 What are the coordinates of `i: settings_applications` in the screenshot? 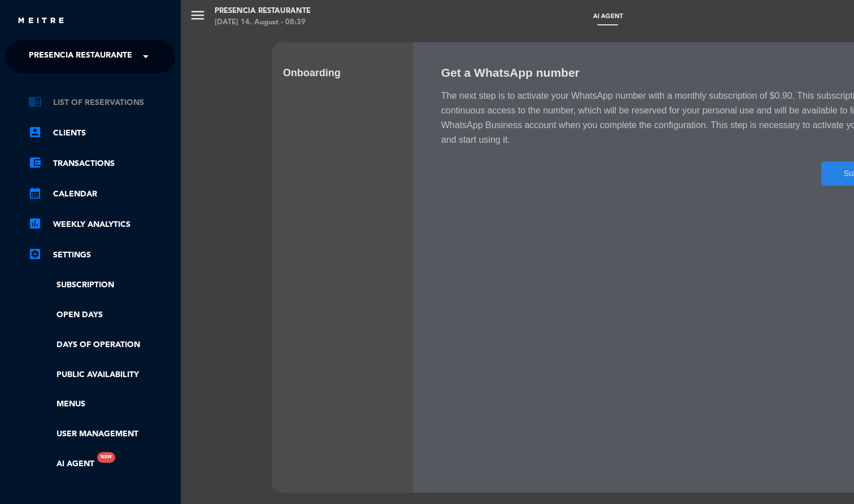 It's located at (35, 254).